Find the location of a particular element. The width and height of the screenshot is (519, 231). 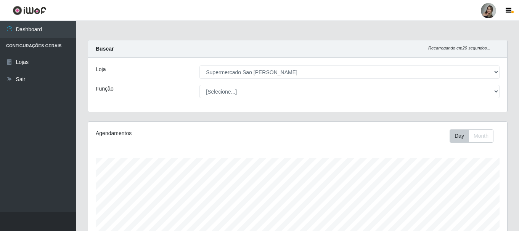

label: Loja is located at coordinates (101, 69).